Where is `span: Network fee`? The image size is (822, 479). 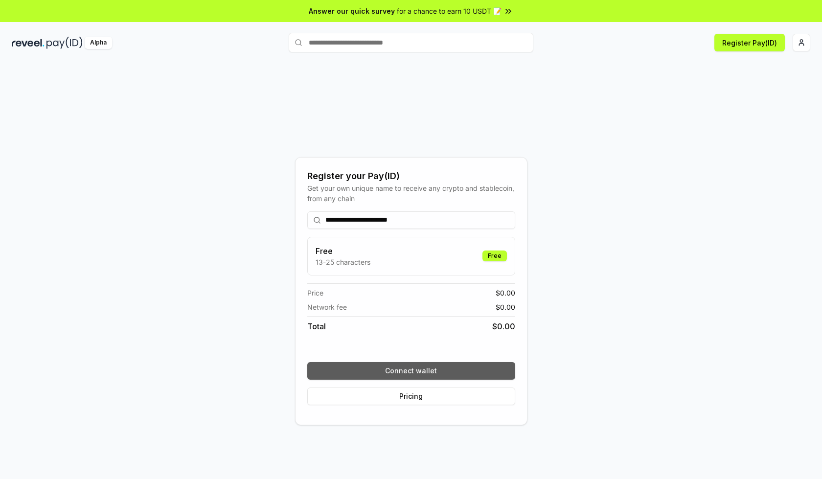 span: Network fee is located at coordinates (327, 307).